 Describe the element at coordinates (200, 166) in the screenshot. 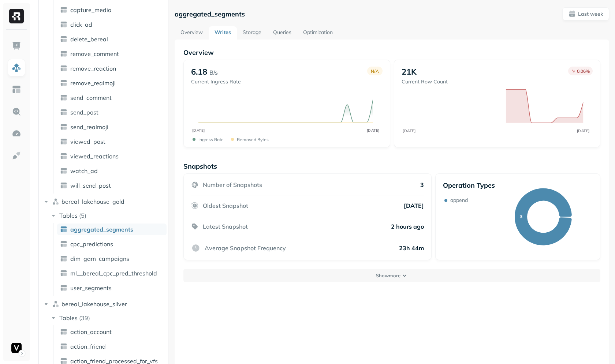

I see `p: Snapshots` at that location.